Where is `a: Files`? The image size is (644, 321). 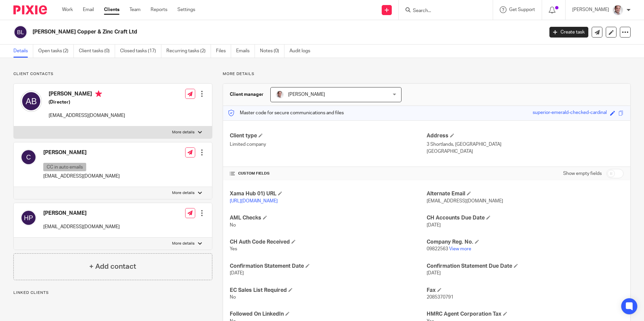 a: Files is located at coordinates (223, 51).